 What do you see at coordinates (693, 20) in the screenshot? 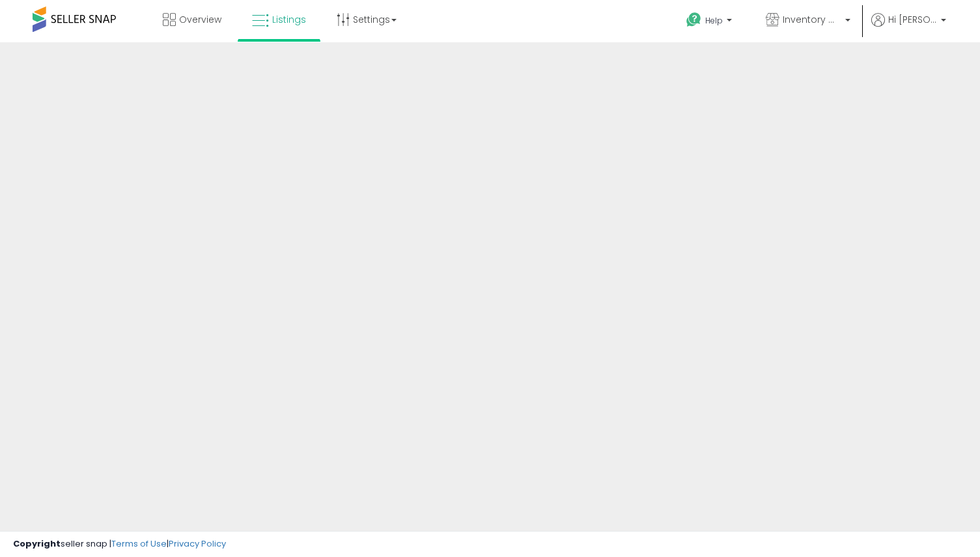
I see `i: Get Help` at bounding box center [693, 20].